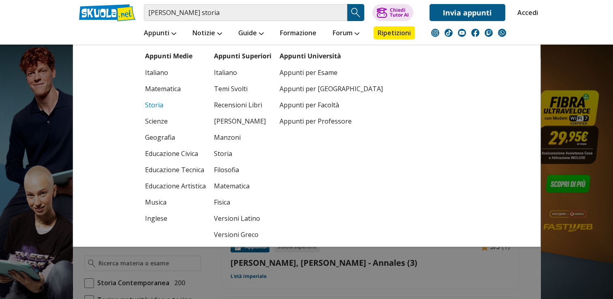  I want to click on a: Recensioni Libri, so click(243, 105).